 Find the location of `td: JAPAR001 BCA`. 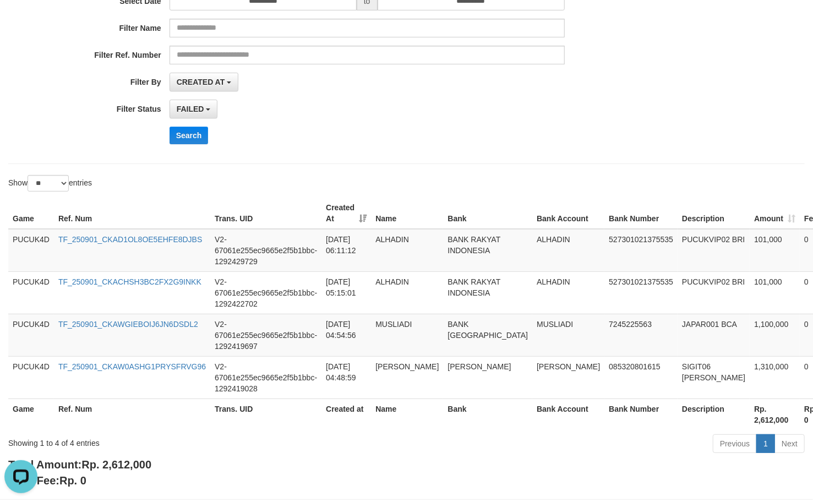

td: JAPAR001 BCA is located at coordinates (713, 335).